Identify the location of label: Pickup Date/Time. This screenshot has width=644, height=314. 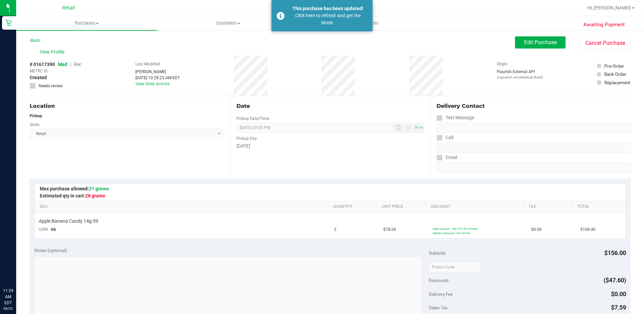
(253, 119).